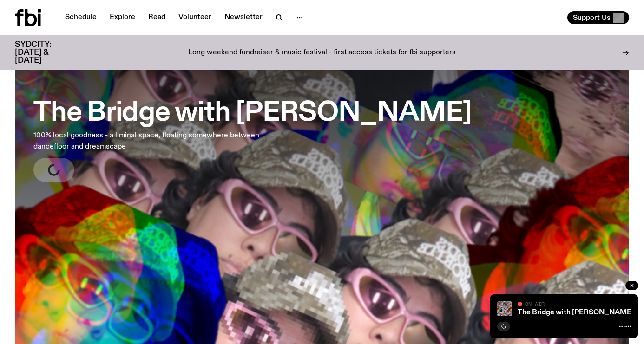 Image resolution: width=644 pixels, height=344 pixels. What do you see at coordinates (322, 53) in the screenshot?
I see `p: Long weekend fundraiser & music festival - first access tickets for fbi supporters` at bounding box center [322, 53].